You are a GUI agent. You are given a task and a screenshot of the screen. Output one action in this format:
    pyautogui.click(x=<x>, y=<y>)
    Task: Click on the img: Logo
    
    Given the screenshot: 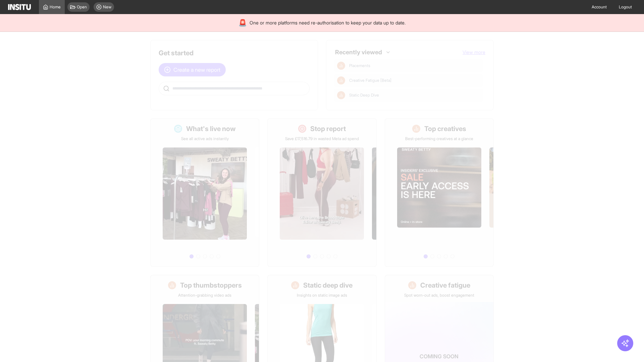 What is the action you would take?
    pyautogui.click(x=19, y=7)
    